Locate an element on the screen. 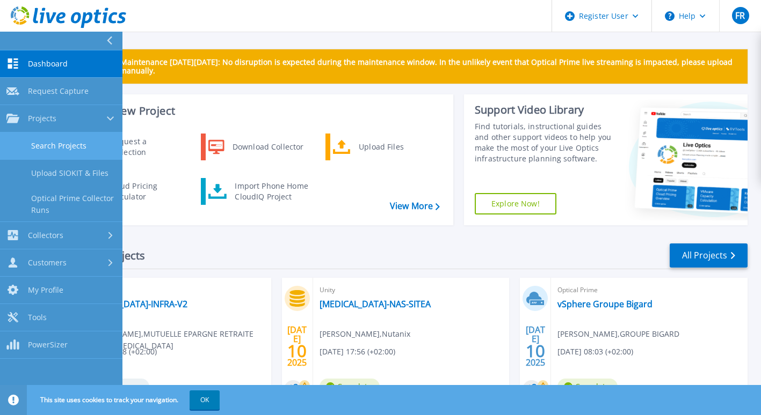 Image resolution: width=761 pixels, height=415 pixels. span: Unity is located at coordinates (411, 290).